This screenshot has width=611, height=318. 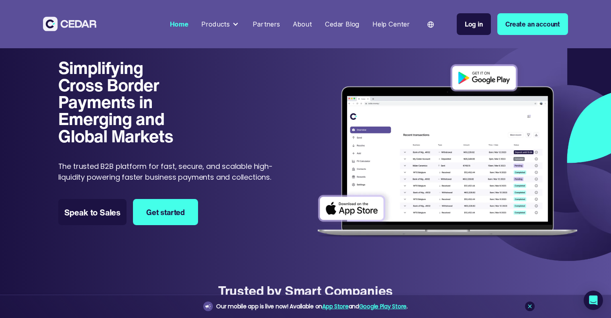 I want to click on a: Create an account, so click(x=533, y=24).